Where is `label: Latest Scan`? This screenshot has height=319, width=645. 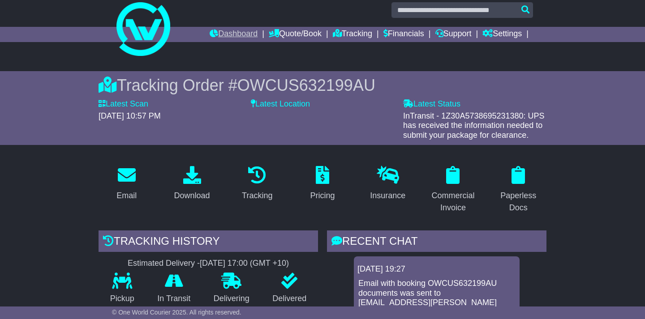
label: Latest Scan is located at coordinates (123, 104).